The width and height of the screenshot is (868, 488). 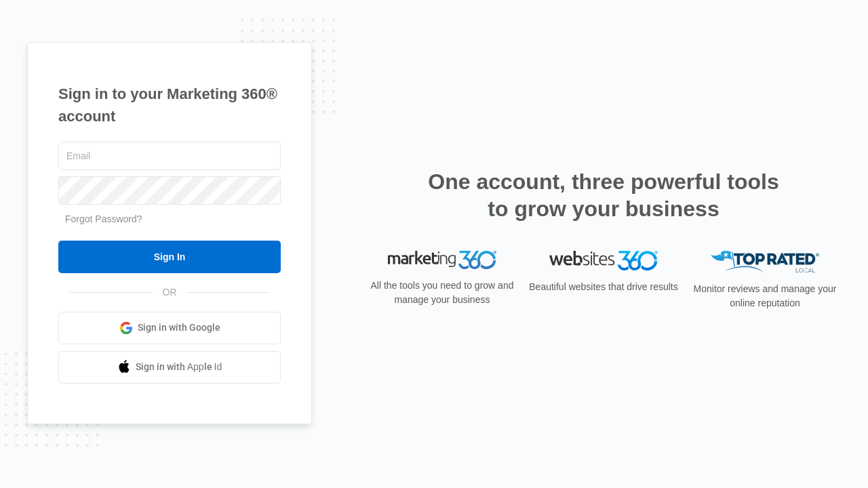 I want to click on a: Sign in with Google, so click(x=169, y=328).